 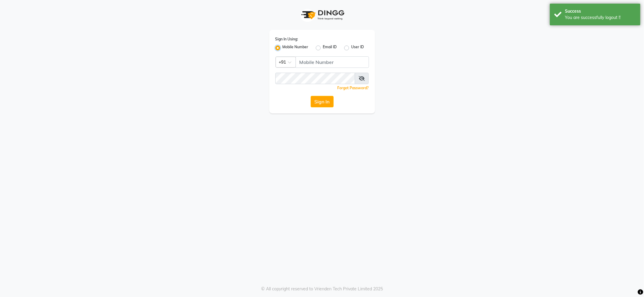 I want to click on label: User ID, so click(x=358, y=48).